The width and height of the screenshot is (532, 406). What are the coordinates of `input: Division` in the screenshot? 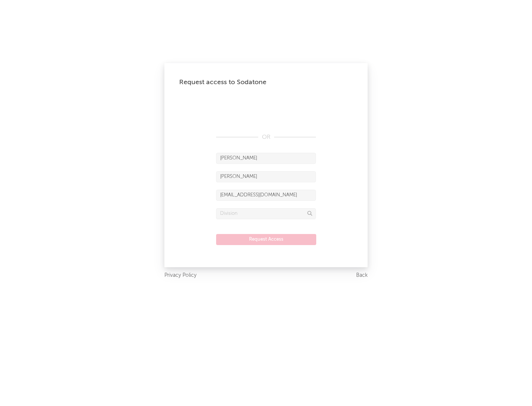 It's located at (266, 214).